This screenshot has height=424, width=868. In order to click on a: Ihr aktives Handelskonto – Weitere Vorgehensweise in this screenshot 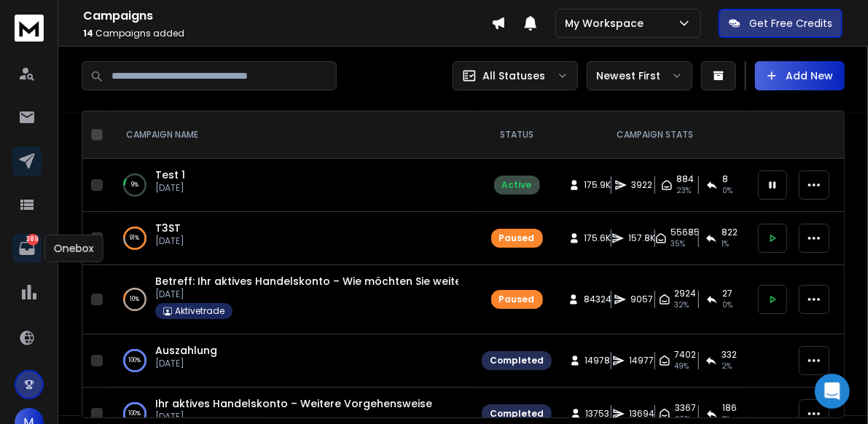, I will do `click(294, 404)`.